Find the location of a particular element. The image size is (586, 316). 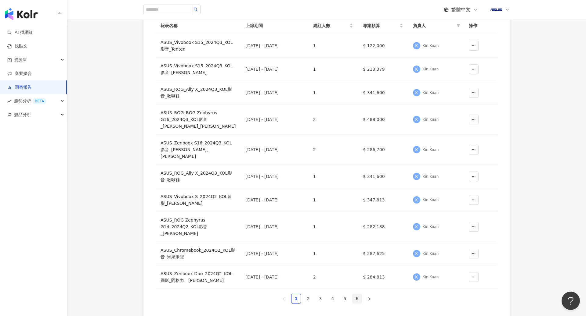

li: 2 is located at coordinates (308, 299).